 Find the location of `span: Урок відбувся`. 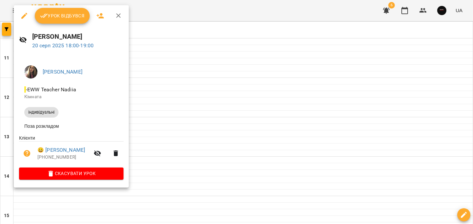

span: Урок відбувся is located at coordinates (62, 16).